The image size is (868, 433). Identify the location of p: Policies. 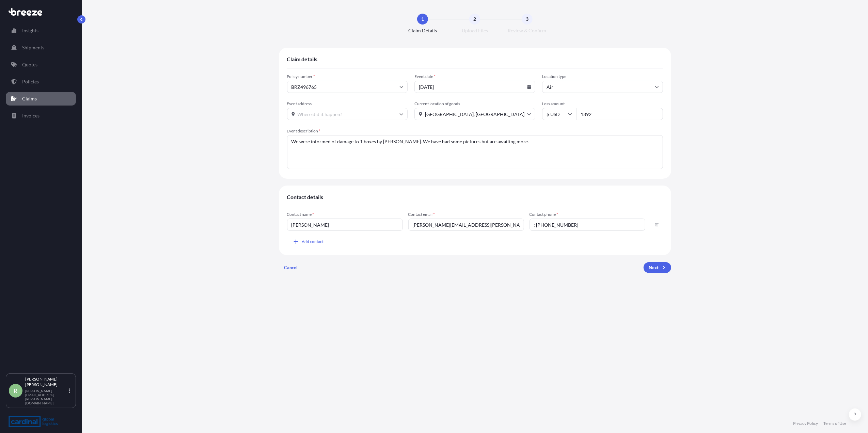
(31, 82).